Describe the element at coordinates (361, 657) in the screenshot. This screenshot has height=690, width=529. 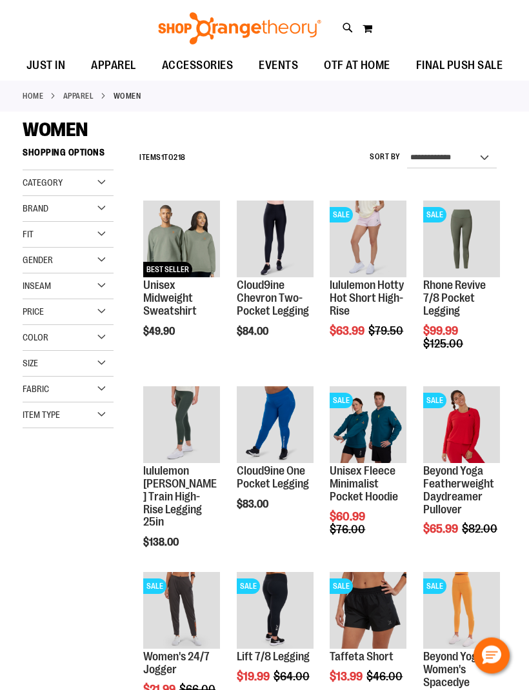
I see `a: Taffeta Short` at that location.